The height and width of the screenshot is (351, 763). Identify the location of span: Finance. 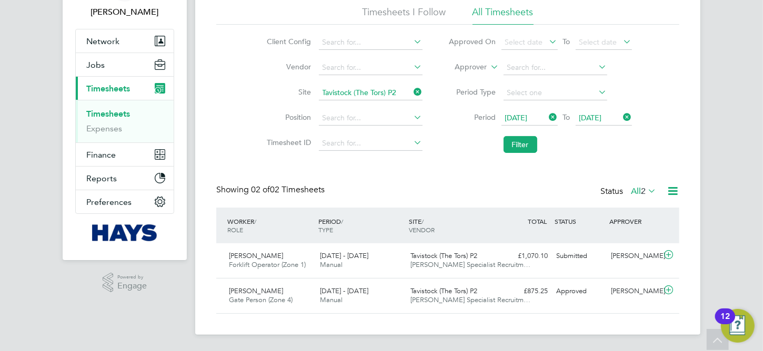
(101, 155).